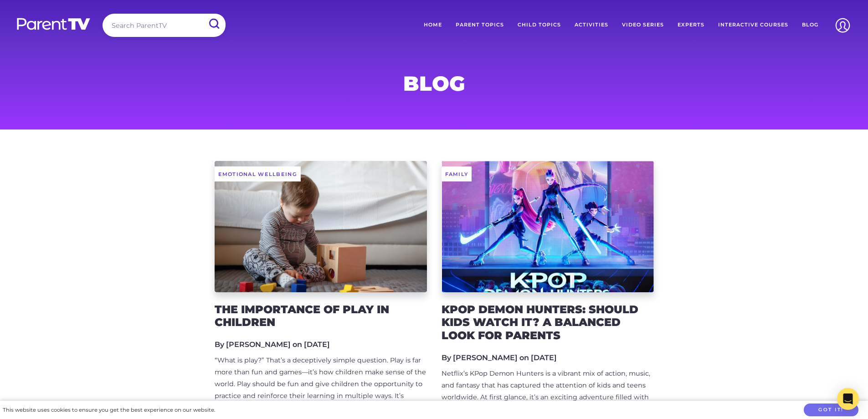 The width and height of the screenshot is (868, 419). I want to click on span: Emotional Wellbeing, so click(258, 174).